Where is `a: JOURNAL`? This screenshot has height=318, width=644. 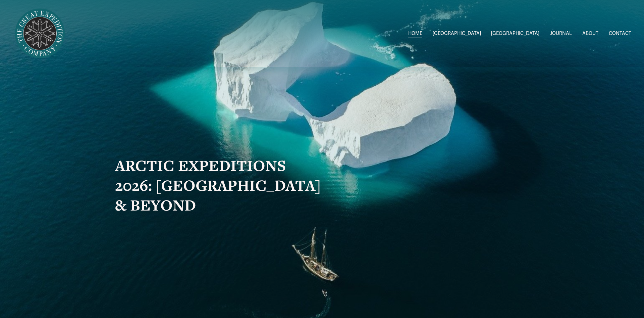
a: JOURNAL is located at coordinates (561, 34).